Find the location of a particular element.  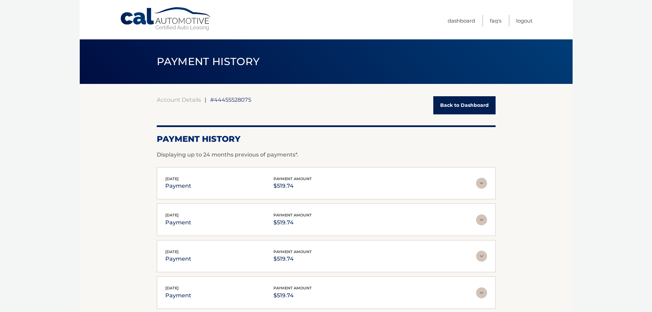

a: FAQ's is located at coordinates (496, 21).